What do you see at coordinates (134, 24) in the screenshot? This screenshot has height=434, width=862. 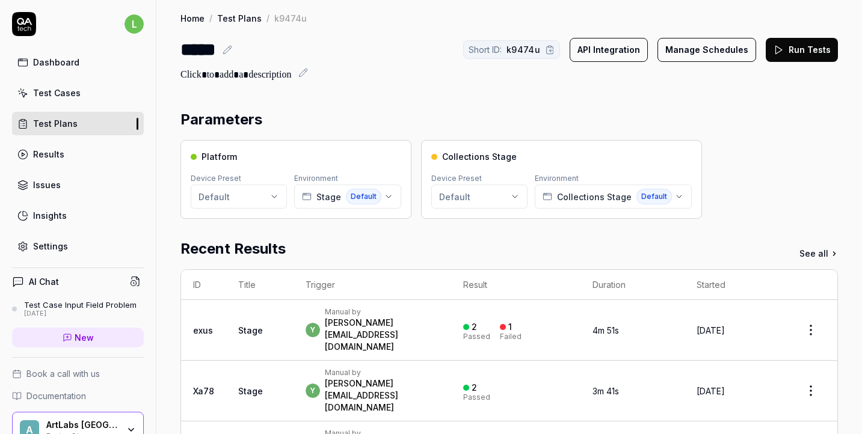 I see `span: l` at bounding box center [134, 24].